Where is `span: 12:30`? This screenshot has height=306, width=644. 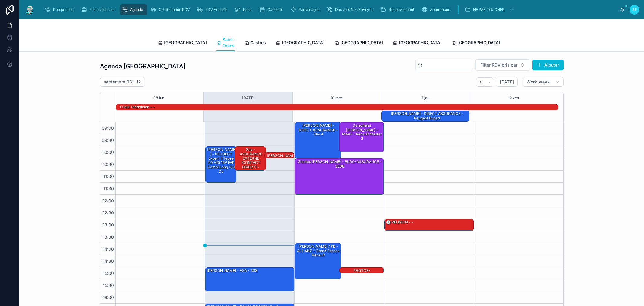
span: 12:30 is located at coordinates (108, 212).